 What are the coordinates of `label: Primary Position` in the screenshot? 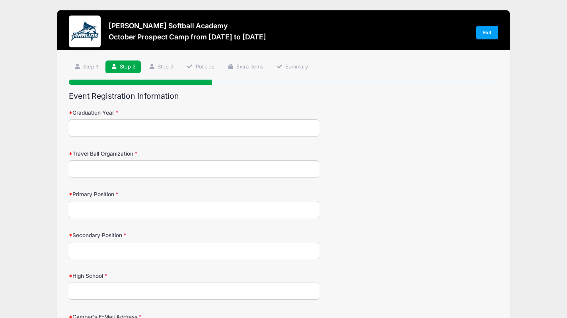 It's located at (140, 194).